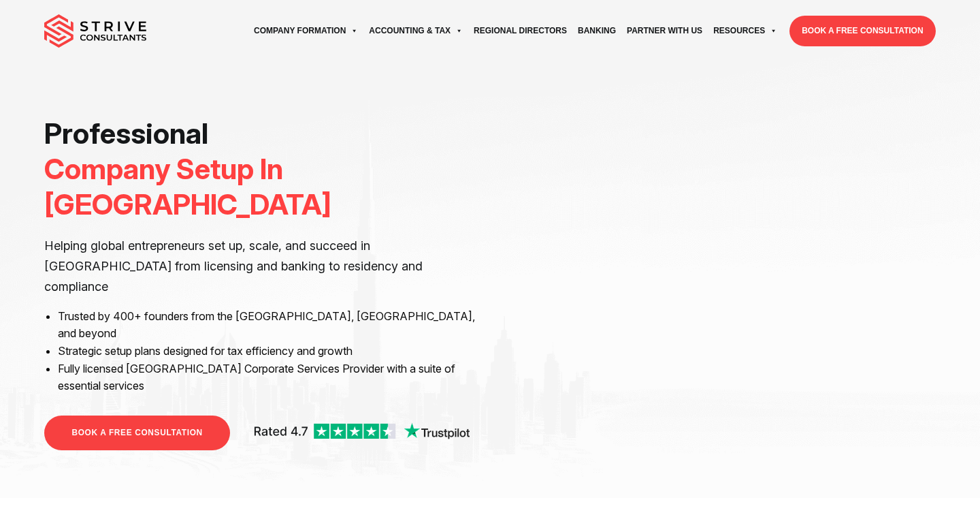 This screenshot has height=530, width=980. I want to click on h1: Professional, so click(262, 169).